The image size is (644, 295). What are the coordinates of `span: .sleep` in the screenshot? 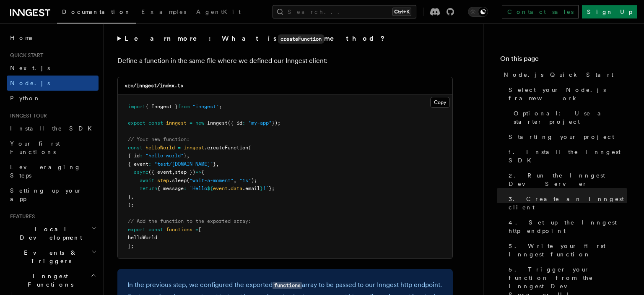 It's located at (178, 181).